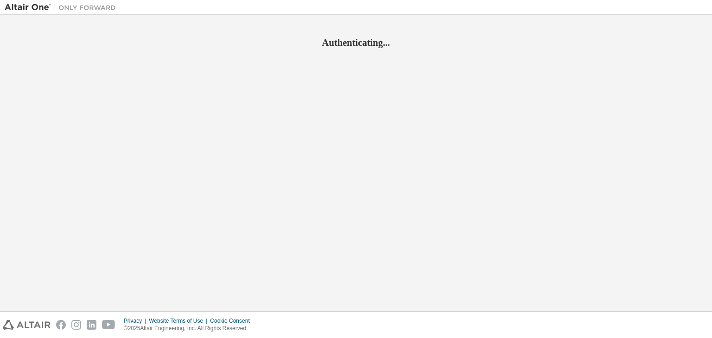 The height and width of the screenshot is (338, 712). I want to click on h2: Authenticating..., so click(356, 43).